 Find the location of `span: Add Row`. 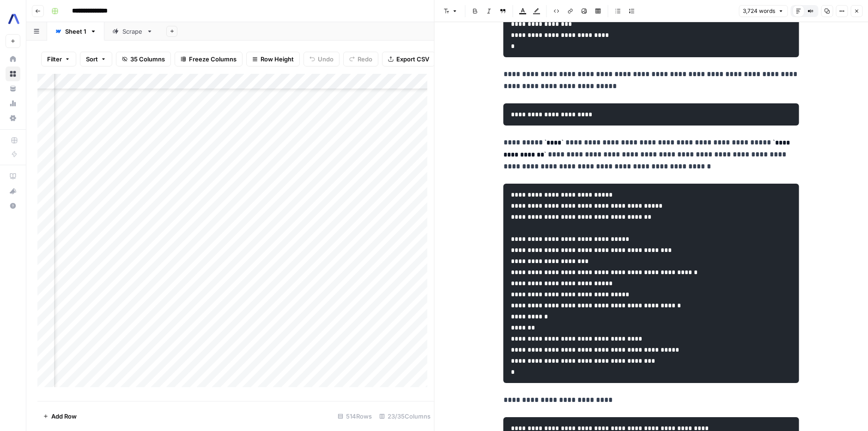

span: Add Row is located at coordinates (64, 417).